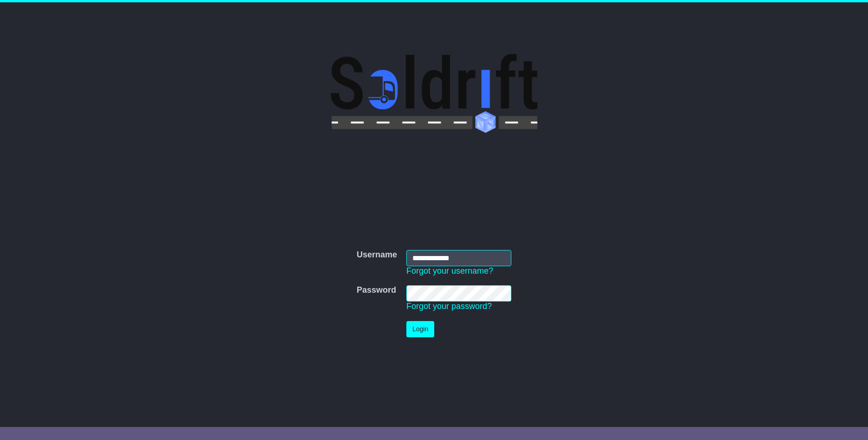 This screenshot has width=868, height=440. Describe the element at coordinates (377, 255) in the screenshot. I see `label: Username` at that location.